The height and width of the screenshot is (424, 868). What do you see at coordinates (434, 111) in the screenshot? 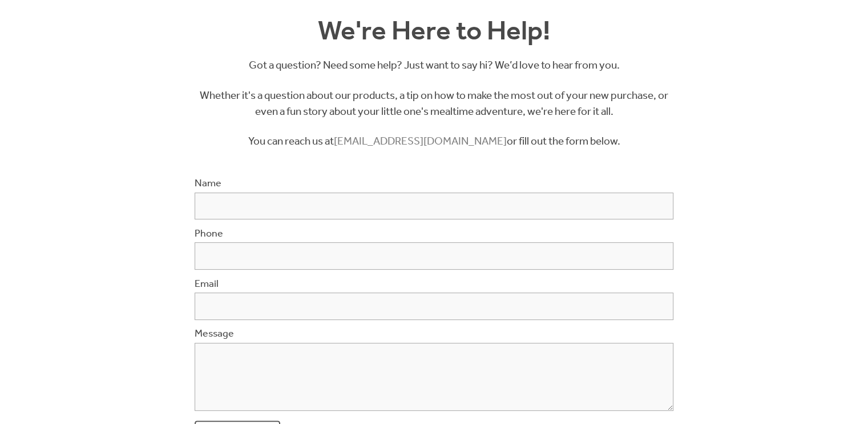
I see `p: Whether it's a question about our products, a tip on how to make the most out of your new purchas...` at bounding box center [434, 111].